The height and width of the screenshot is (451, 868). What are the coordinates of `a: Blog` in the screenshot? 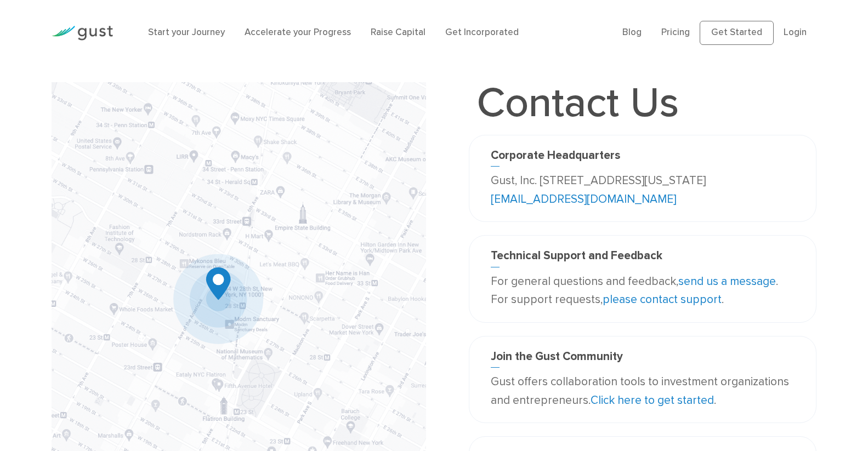 It's located at (632, 32).